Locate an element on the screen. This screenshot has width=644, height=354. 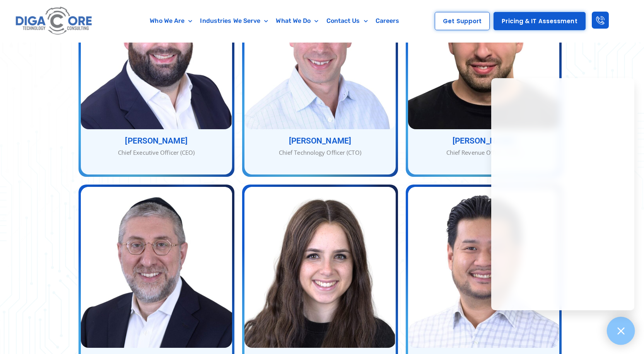
a: Contact Us is located at coordinates (347, 21).